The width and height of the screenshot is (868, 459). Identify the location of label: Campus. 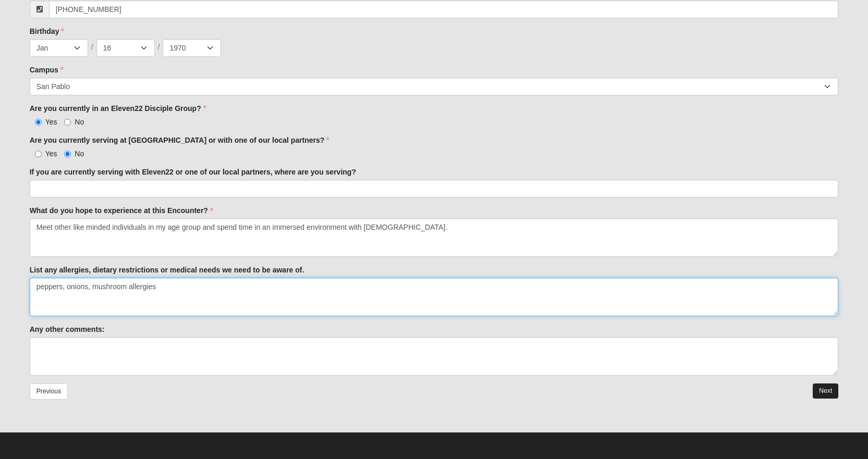
(46, 69).